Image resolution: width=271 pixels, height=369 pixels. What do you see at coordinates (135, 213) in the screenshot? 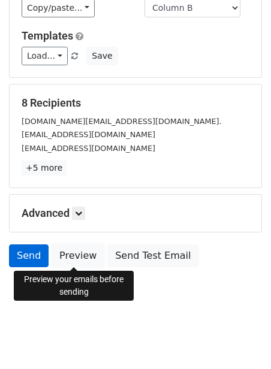
I see `h5: Advanced` at bounding box center [135, 213].